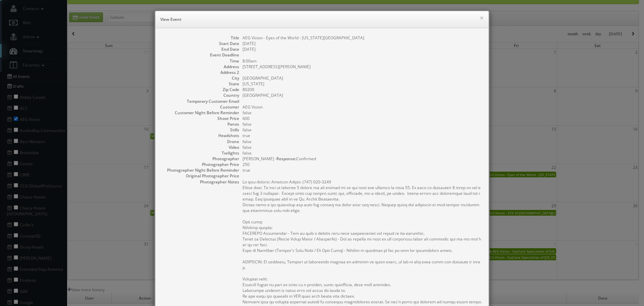 This screenshot has width=644, height=306. Describe the element at coordinates (200, 181) in the screenshot. I see `dt: Photographer Notes` at that location.